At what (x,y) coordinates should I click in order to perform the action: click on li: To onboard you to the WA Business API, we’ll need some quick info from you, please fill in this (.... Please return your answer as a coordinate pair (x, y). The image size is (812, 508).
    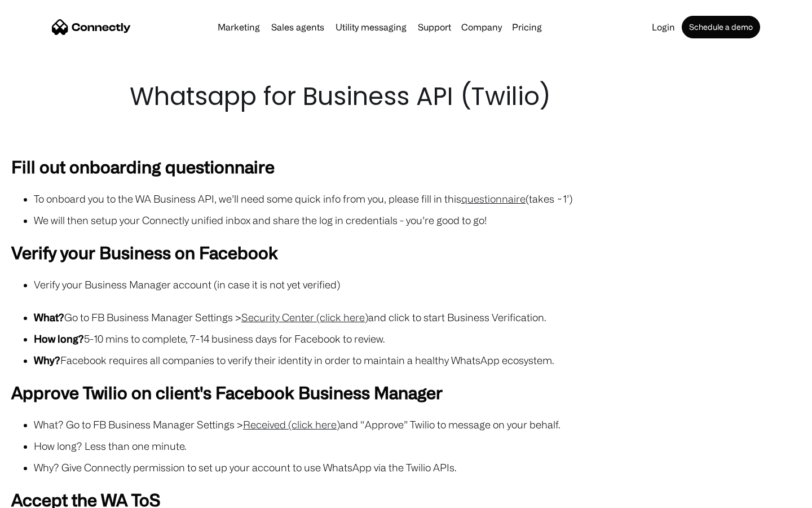
    Looking at the image, I should click on (417, 198).